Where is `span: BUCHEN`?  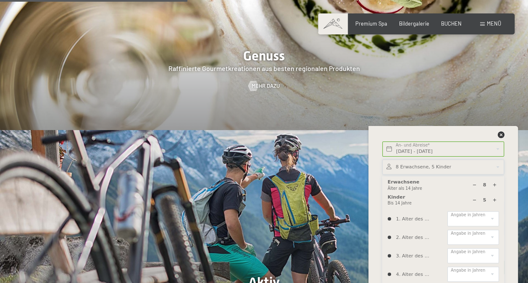 span: BUCHEN is located at coordinates (451, 24).